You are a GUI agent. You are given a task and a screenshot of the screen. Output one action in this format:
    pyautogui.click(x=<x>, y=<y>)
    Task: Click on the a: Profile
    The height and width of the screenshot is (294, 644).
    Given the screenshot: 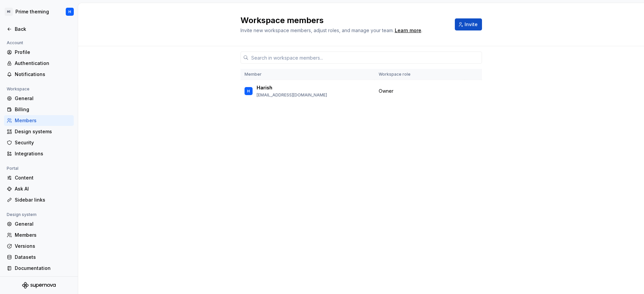 What is the action you would take?
    pyautogui.click(x=39, y=52)
    